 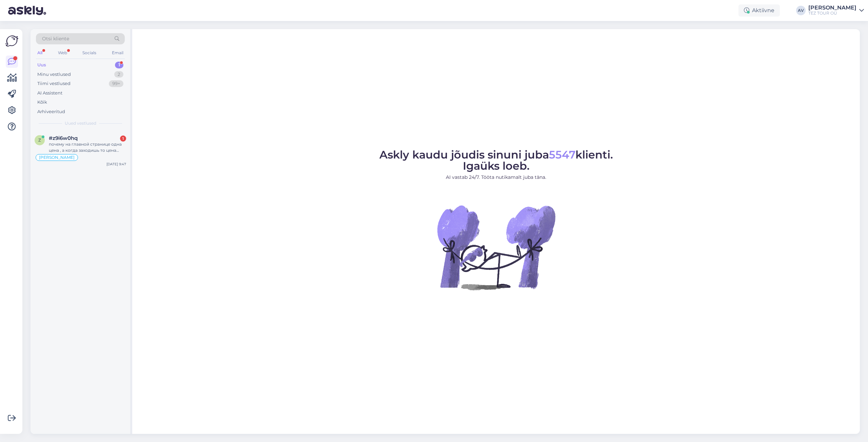 I want to click on p: AI vastab 24/7. Tööta nutikamalt juba täna., so click(x=496, y=177).